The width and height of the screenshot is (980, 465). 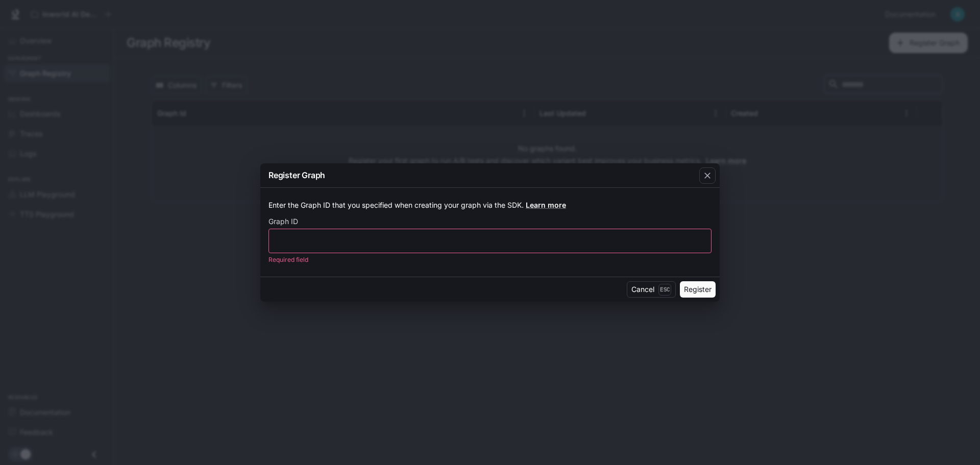 What do you see at coordinates (283, 221) in the screenshot?
I see `p: Graph ID` at bounding box center [283, 221].